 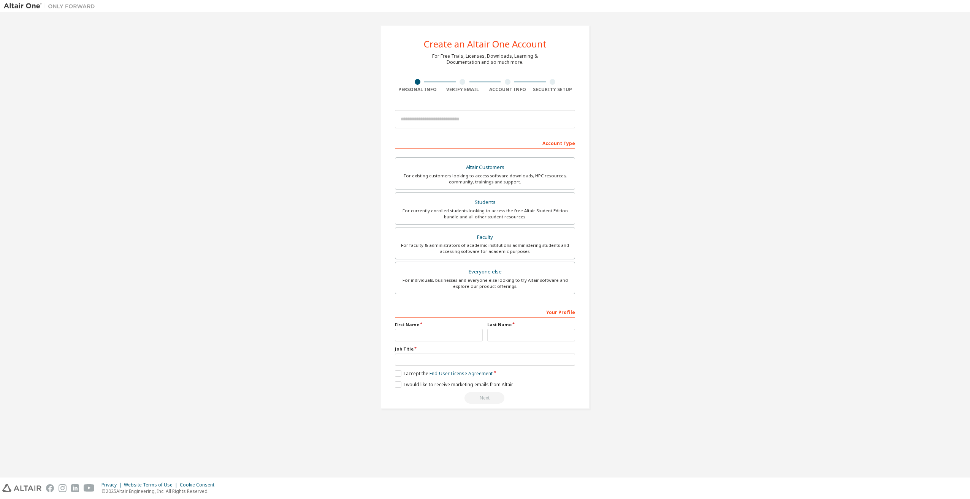 I want to click on div: Your Profile, so click(x=485, y=312).